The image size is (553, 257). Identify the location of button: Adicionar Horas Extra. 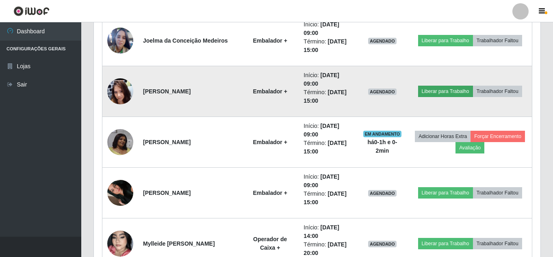
(442, 136).